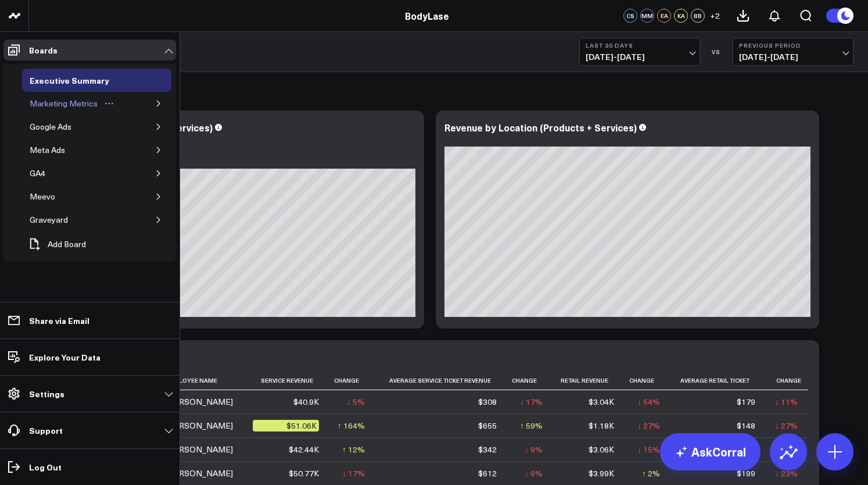 The image size is (868, 485). Describe the element at coordinates (56, 150) in the screenshot. I see `a: Meta AdsOpen board menu` at that location.